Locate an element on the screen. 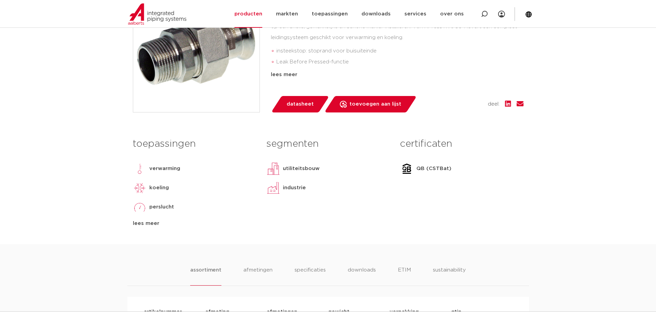  p: verwarming is located at coordinates (165, 169).